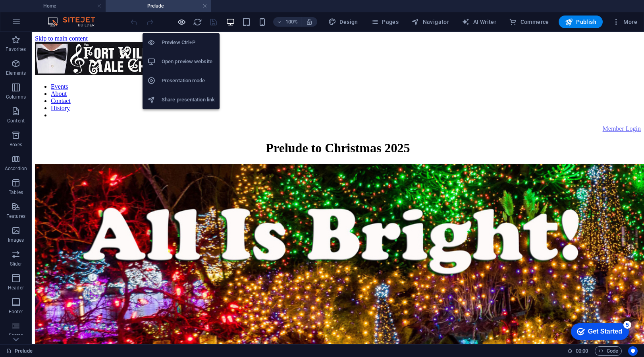 This screenshot has height=357, width=644. What do you see at coordinates (581, 351) in the screenshot?
I see `span: 00 00` at bounding box center [581, 351].